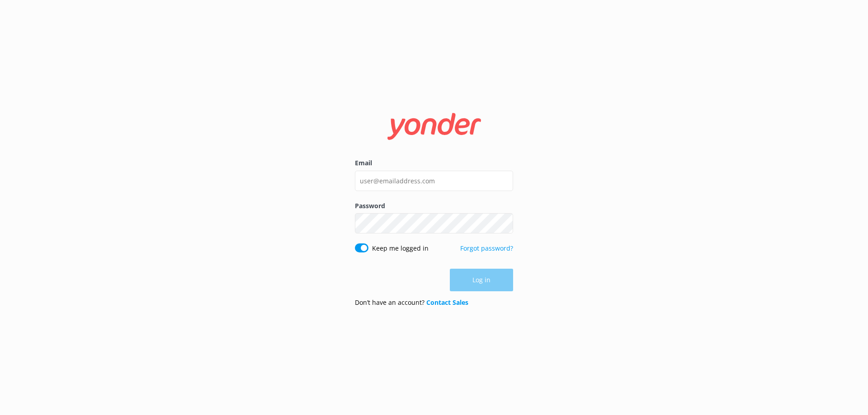 The width and height of the screenshot is (868, 415). What do you see at coordinates (434, 206) in the screenshot?
I see `label: Password` at bounding box center [434, 206].